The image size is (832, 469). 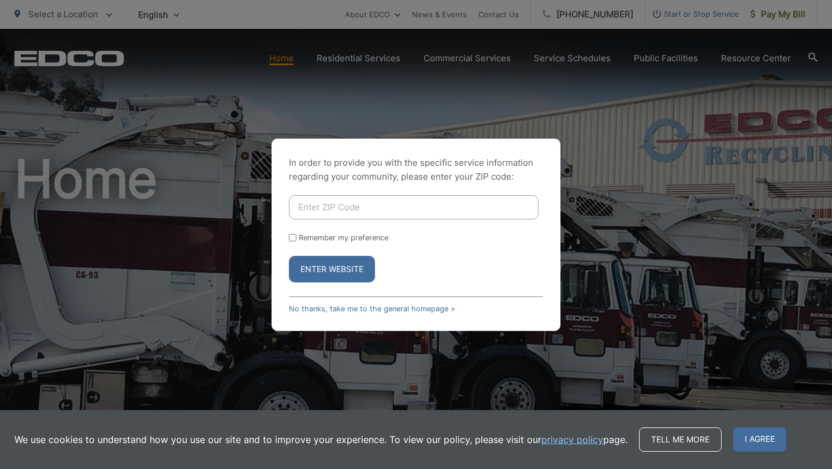 I want to click on a: No thanks, take me to the general homepage >, so click(x=372, y=309).